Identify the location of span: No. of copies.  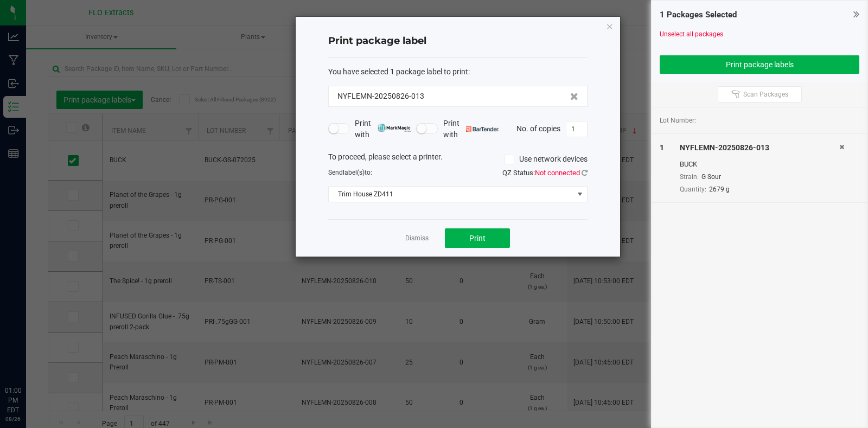
(538, 128).